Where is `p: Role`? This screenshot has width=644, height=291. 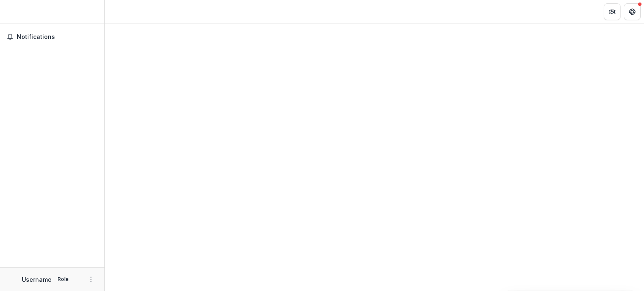 p: Role is located at coordinates (63, 279).